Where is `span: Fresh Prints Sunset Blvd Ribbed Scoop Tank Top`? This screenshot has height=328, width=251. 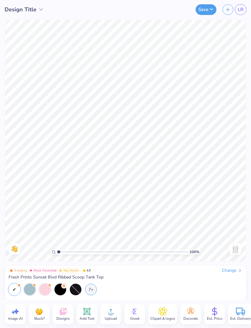 span: Fresh Prints Sunset Blvd Ribbed Scoop Tank Top is located at coordinates (56, 278).